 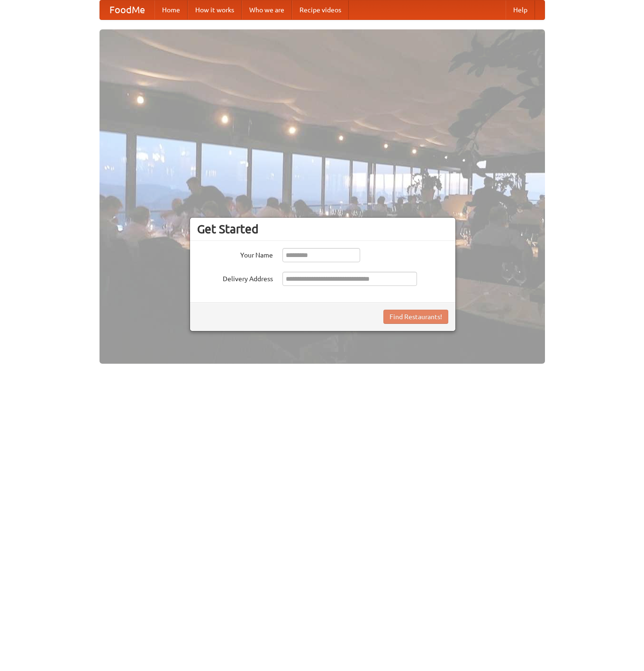 What do you see at coordinates (521, 10) in the screenshot?
I see `a: Help` at bounding box center [521, 10].